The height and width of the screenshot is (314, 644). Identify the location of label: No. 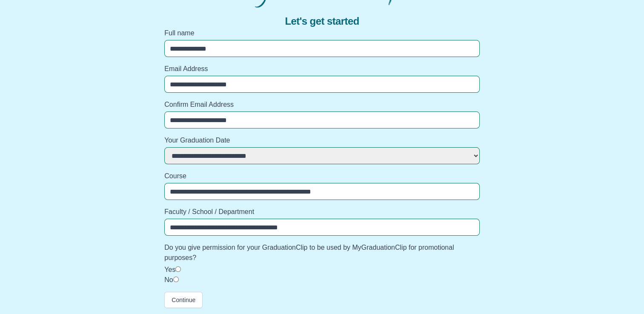
(168, 279).